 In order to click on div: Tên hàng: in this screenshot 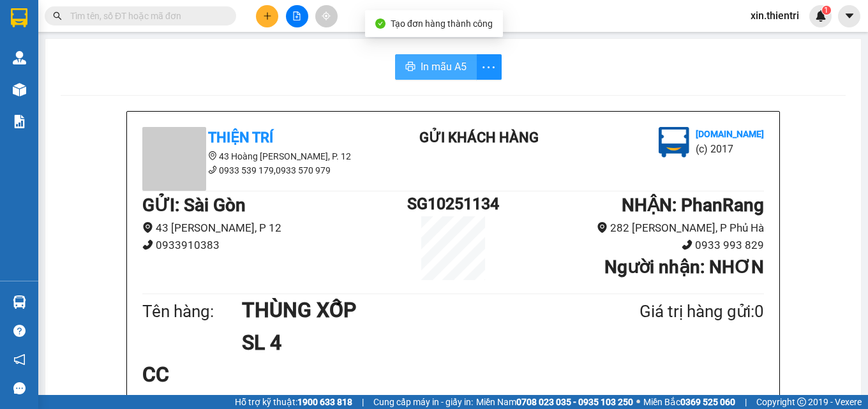, I will do `click(192, 312)`.